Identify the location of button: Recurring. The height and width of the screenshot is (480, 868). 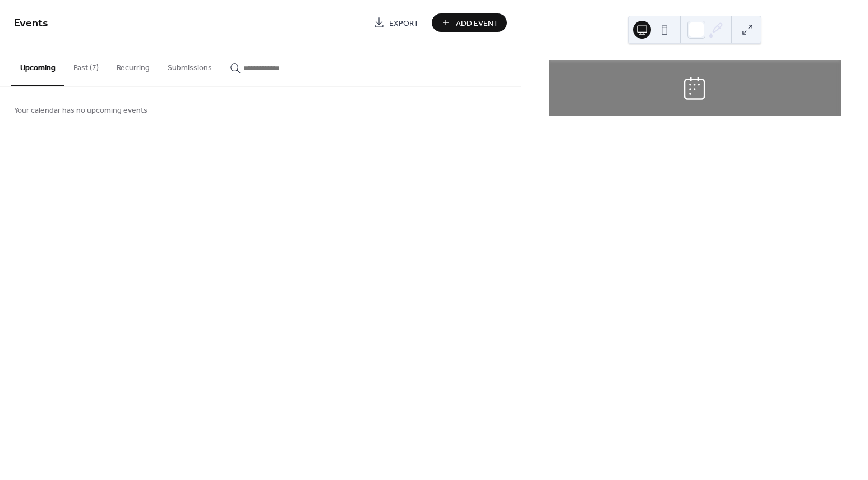
(133, 65).